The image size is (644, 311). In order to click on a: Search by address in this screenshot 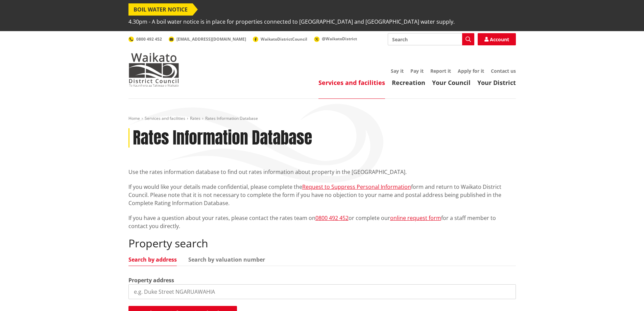, I will do `click(152, 259)`.